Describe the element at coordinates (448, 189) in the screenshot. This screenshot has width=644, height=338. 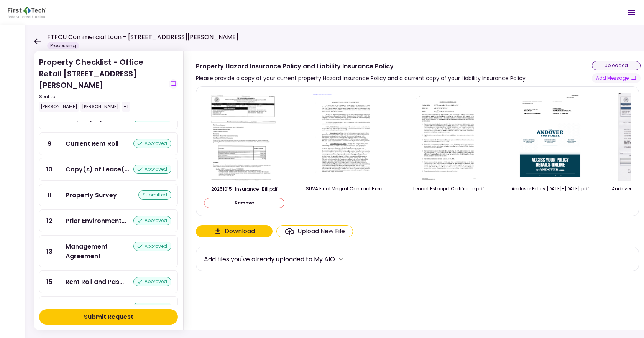
I see `div: Tenant Estoppel Certificate.pdf` at that location.